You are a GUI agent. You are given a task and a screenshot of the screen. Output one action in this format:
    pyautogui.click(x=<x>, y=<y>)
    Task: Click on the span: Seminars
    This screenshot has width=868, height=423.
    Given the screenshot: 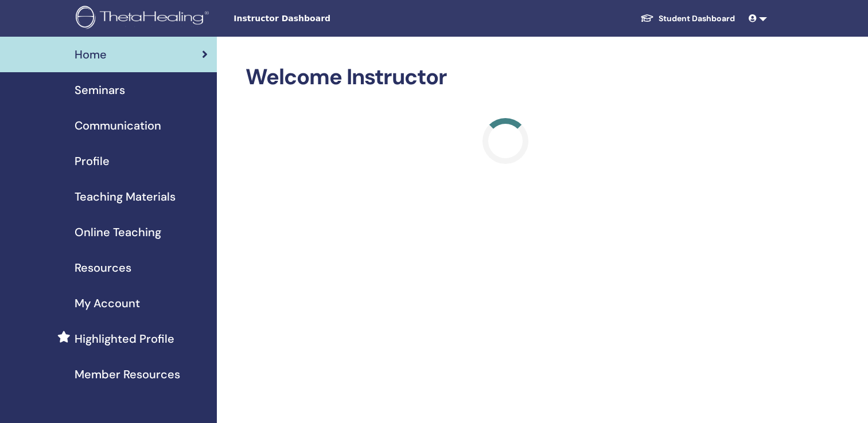 What is the action you would take?
    pyautogui.click(x=100, y=90)
    